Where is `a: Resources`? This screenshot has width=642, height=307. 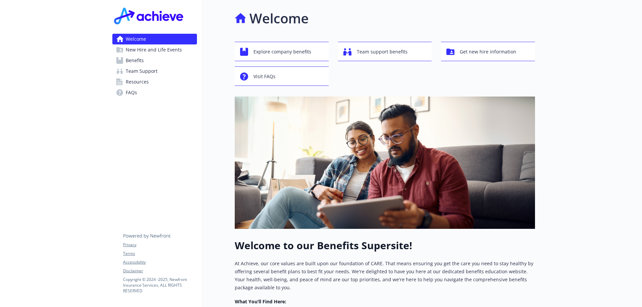
a: Resources is located at coordinates (155, 82).